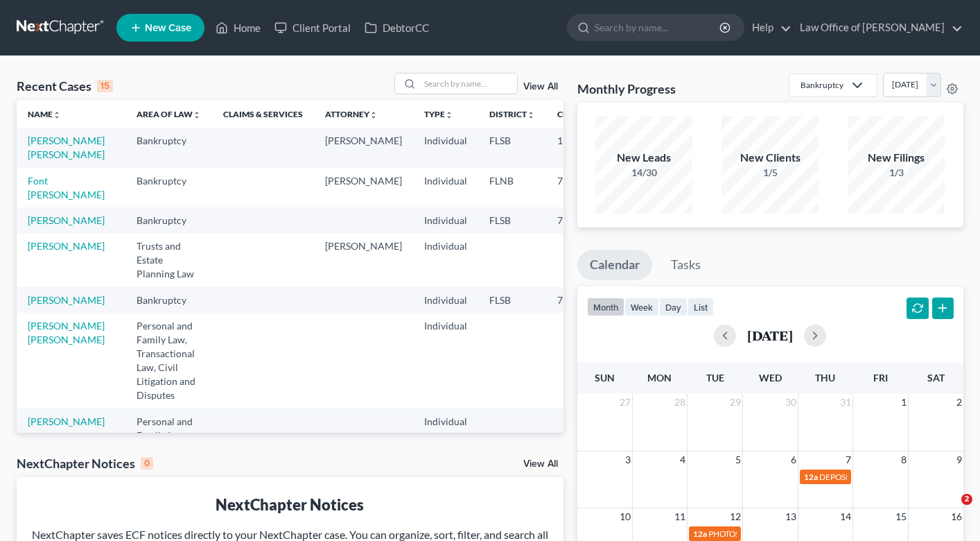 This screenshot has height=541, width=980. Describe the element at coordinates (625, 516) in the screenshot. I see `span: 10` at that location.